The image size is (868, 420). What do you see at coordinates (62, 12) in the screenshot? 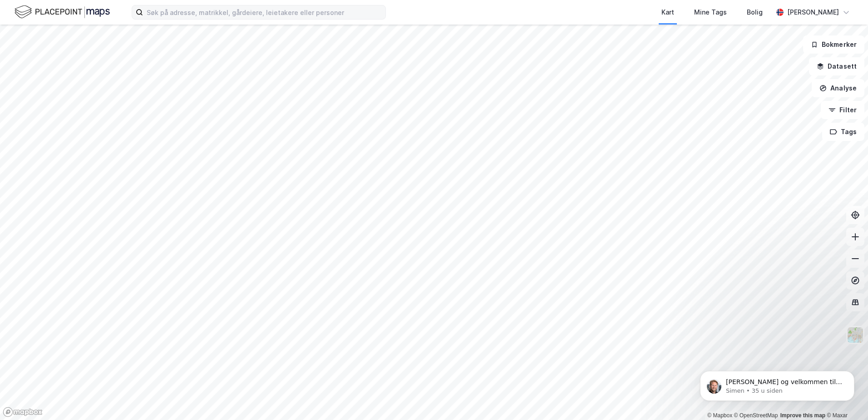
I see `img: logo.f888ab2527a4732fd821a326f86c7f29.svg` at bounding box center [62, 12].